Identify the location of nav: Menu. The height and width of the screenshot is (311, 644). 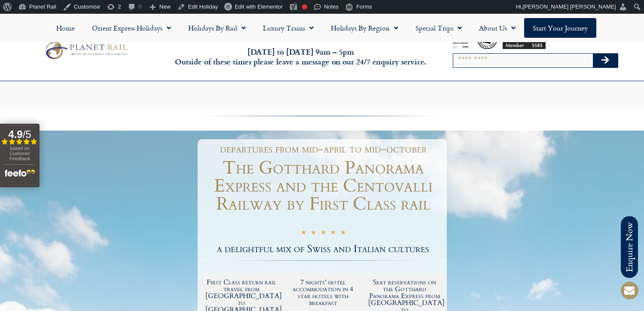
(322, 28).